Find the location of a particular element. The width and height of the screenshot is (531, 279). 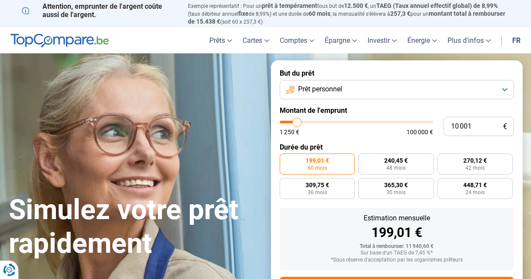

span: 309,75 € is located at coordinates (317, 185).